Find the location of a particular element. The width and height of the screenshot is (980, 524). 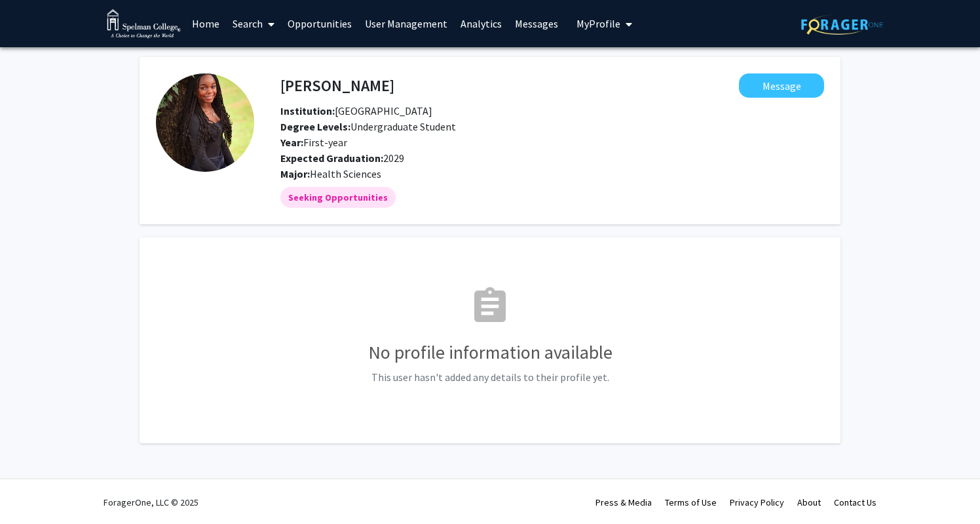

a: Analytics is located at coordinates (481, 24).